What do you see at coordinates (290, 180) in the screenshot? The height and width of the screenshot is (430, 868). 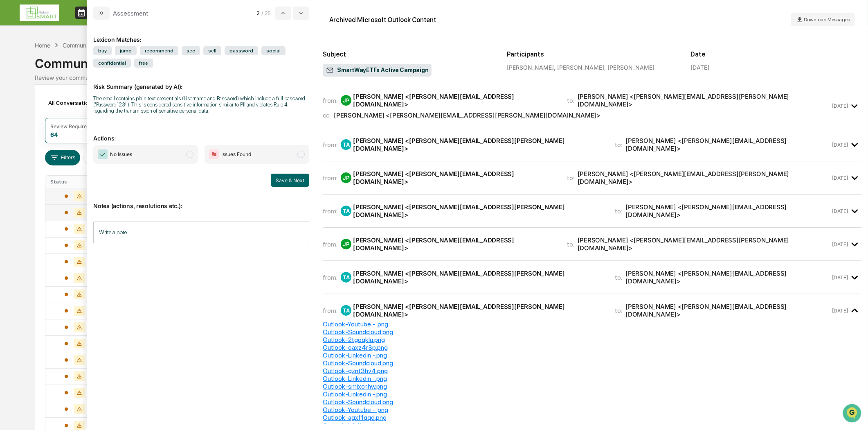 I see `button: Save & Next` at bounding box center [290, 180].